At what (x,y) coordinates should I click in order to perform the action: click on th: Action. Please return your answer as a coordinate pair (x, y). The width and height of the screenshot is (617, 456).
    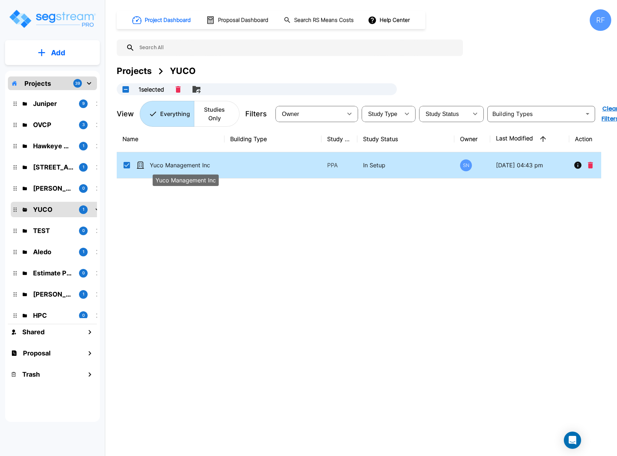
    Looking at the image, I should click on (592, 139).